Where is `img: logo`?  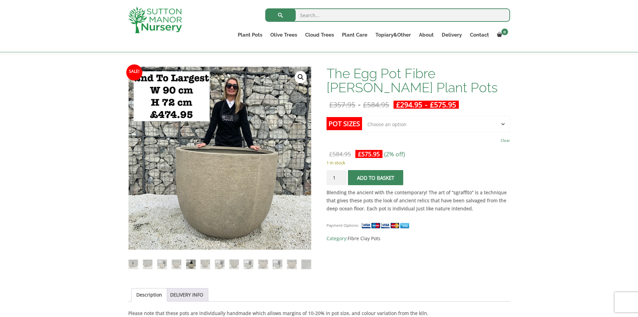
img: logo is located at coordinates (155, 20).